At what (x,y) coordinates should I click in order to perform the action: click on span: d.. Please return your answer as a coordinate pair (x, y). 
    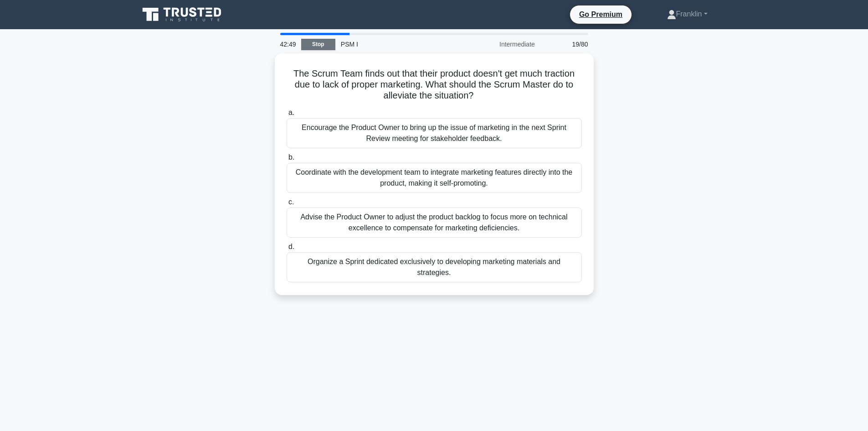
    Looking at the image, I should click on (292, 246).